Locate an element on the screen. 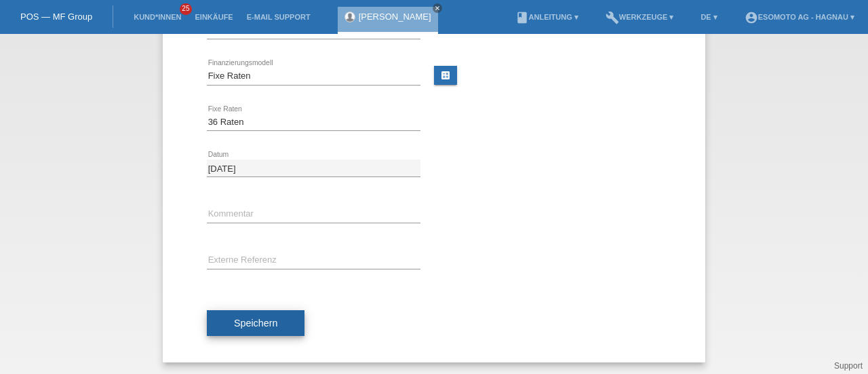 The width and height of the screenshot is (868, 374). i: book is located at coordinates (522, 17).